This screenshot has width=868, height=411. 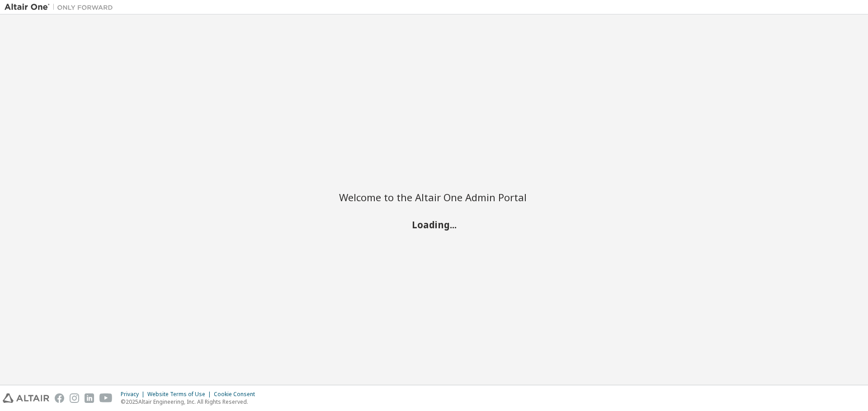 I want to click on img: Altair One, so click(x=61, y=7).